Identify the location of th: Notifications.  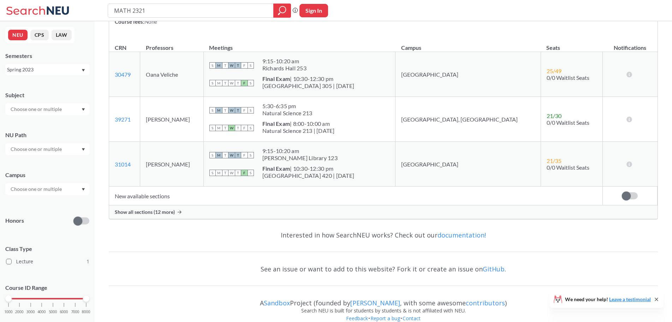
(630, 44).